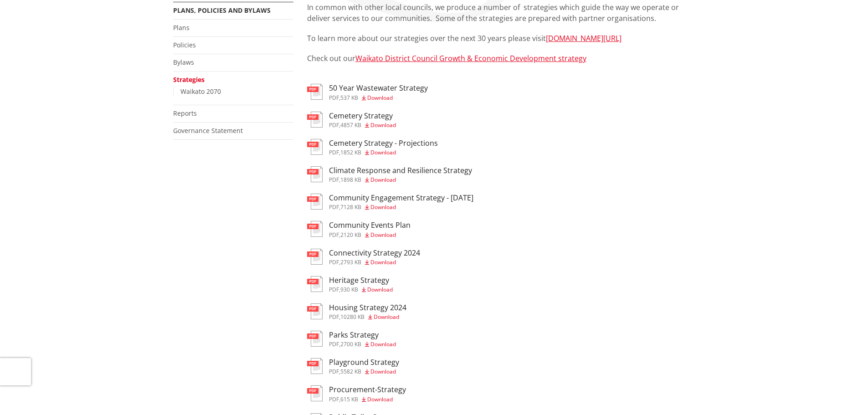 The width and height of the screenshot is (868, 415). I want to click on span: 1898 KB, so click(351, 179).